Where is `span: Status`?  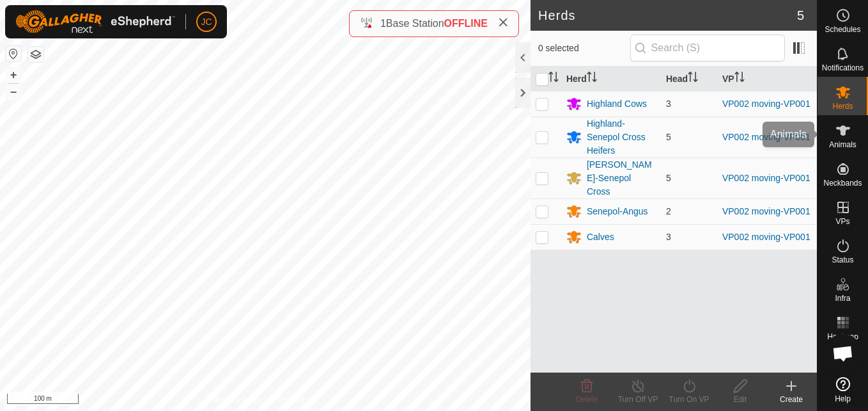 span: Status is located at coordinates (843, 260).